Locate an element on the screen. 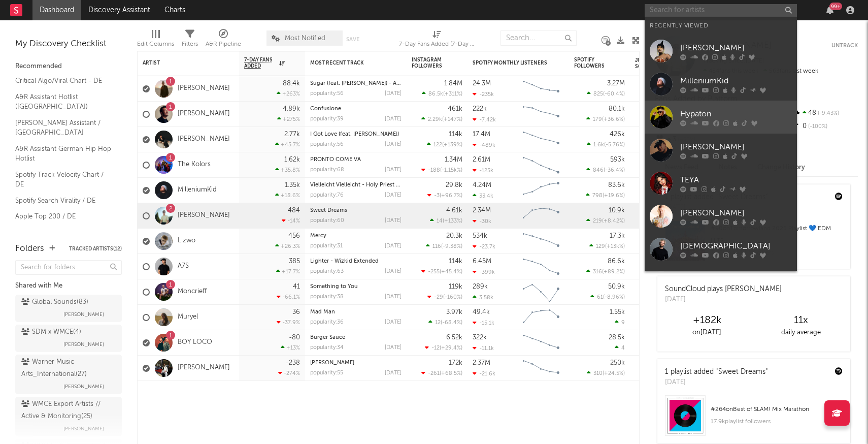 The width and height of the screenshot is (868, 444). div: -235k is located at coordinates (483, 94).